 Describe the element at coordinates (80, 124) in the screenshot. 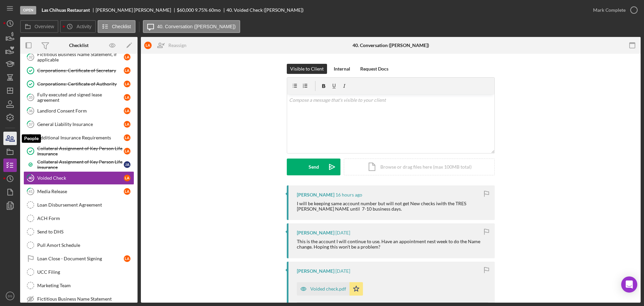

I see `div: General Liability Insurance` at that location.